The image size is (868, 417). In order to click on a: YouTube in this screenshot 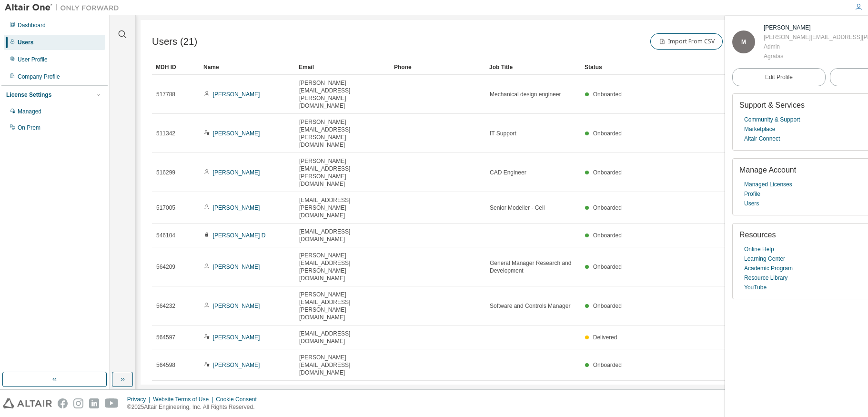, I will do `click(755, 288)`.